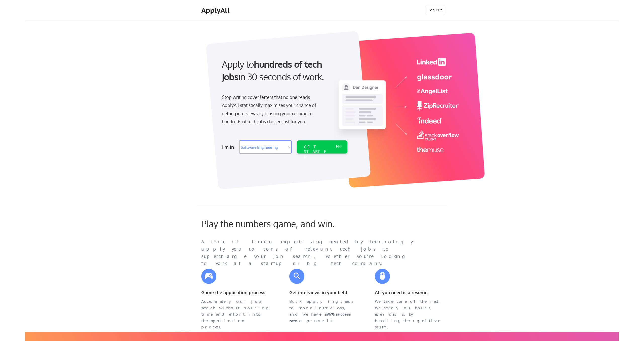 The width and height of the screenshot is (644, 341). I want to click on div: Stop writing cover letters that no one reads. ApplyAll statistically maximizes your chance of get..., so click(274, 109).